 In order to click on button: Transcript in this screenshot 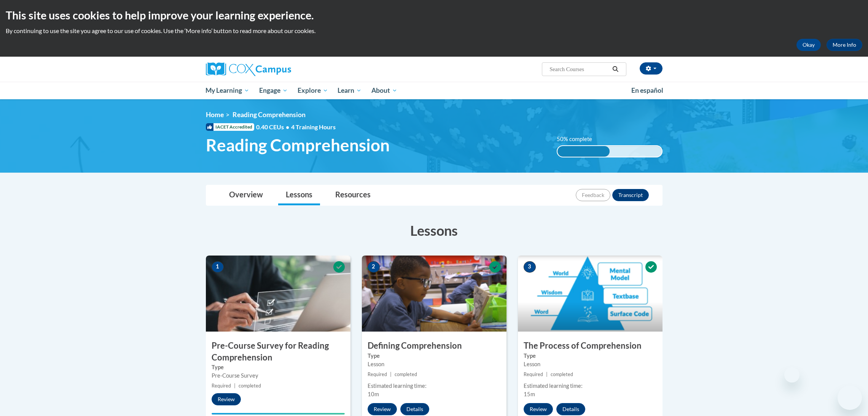, I will do `click(630, 195)`.